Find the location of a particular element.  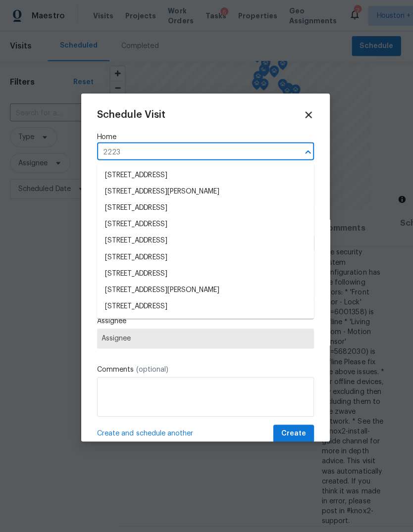

input: Enter in an address is located at coordinates (192, 152).